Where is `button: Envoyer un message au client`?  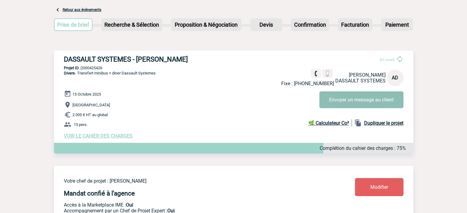
button: Envoyer un message au client is located at coordinates (361, 100).